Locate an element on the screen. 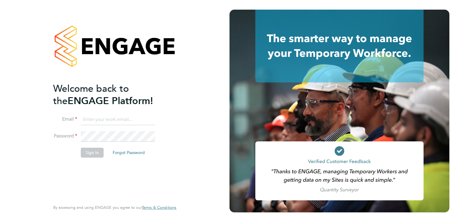 Image resolution: width=459 pixels, height=222 pixels. span: Terms & Conditions is located at coordinates (159, 207).